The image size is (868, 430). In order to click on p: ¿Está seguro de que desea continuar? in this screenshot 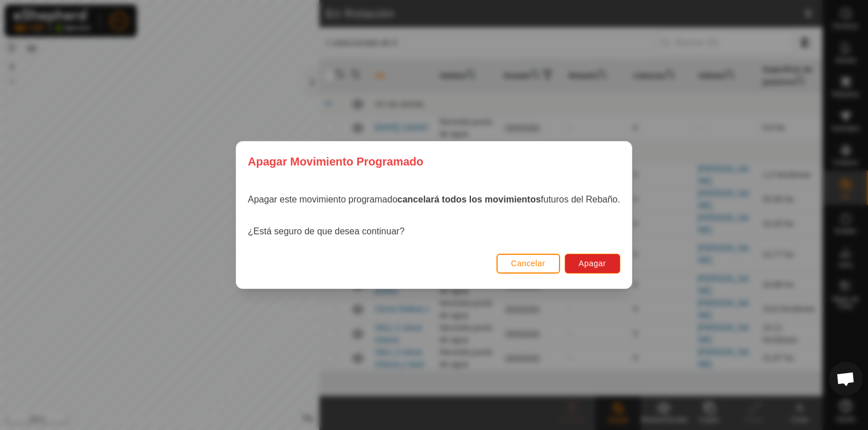, I will do `click(433, 231)`.